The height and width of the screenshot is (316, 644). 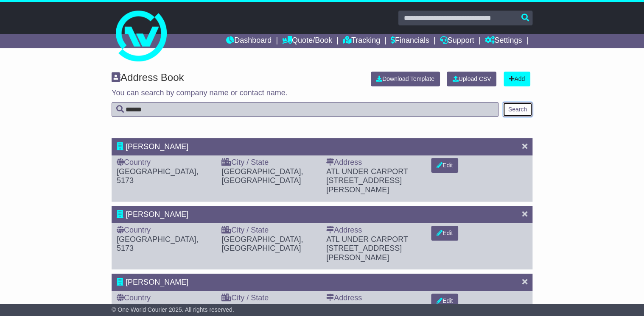 I want to click on span: © One World Courier 2025. All rights reserved., so click(x=173, y=310).